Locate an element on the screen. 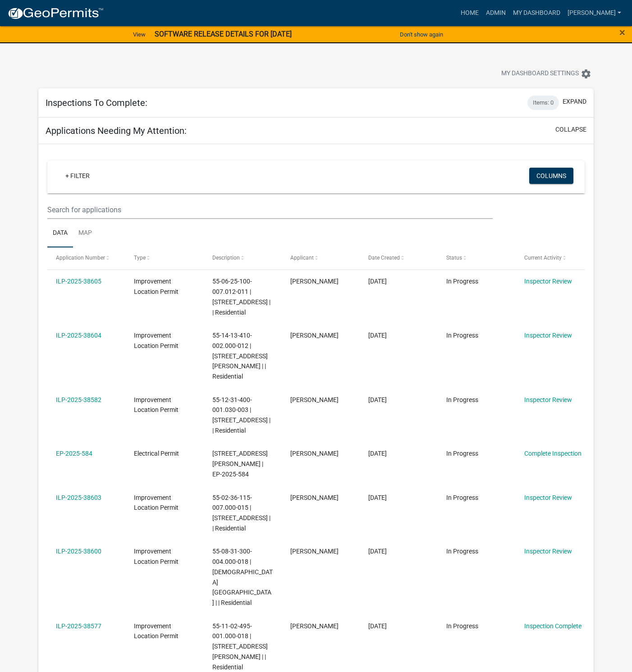 The height and width of the screenshot is (672, 632). button: Close is located at coordinates (622, 32).